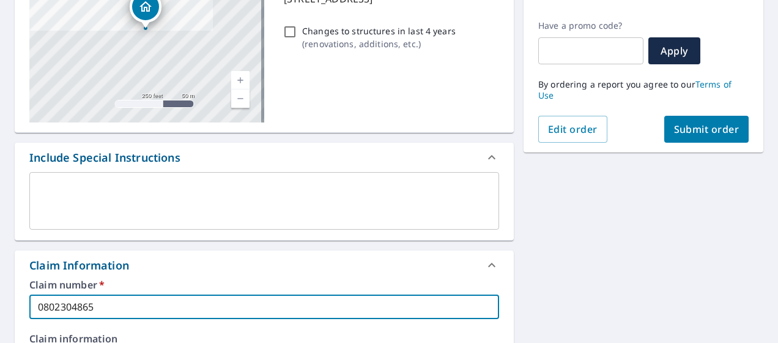 The width and height of the screenshot is (778, 343). I want to click on button: Submit order, so click(707, 129).